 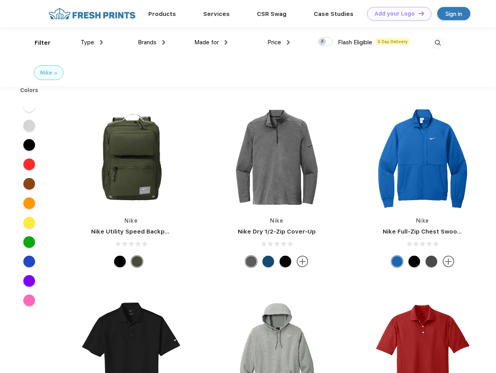 What do you see at coordinates (216, 14) in the screenshot?
I see `a: Services` at bounding box center [216, 14].